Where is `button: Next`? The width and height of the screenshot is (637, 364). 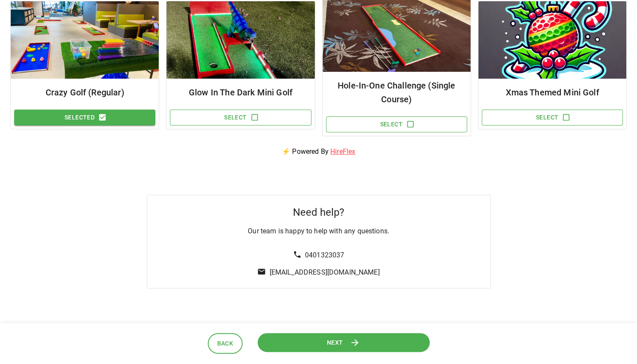 button: Next is located at coordinates (343, 342).